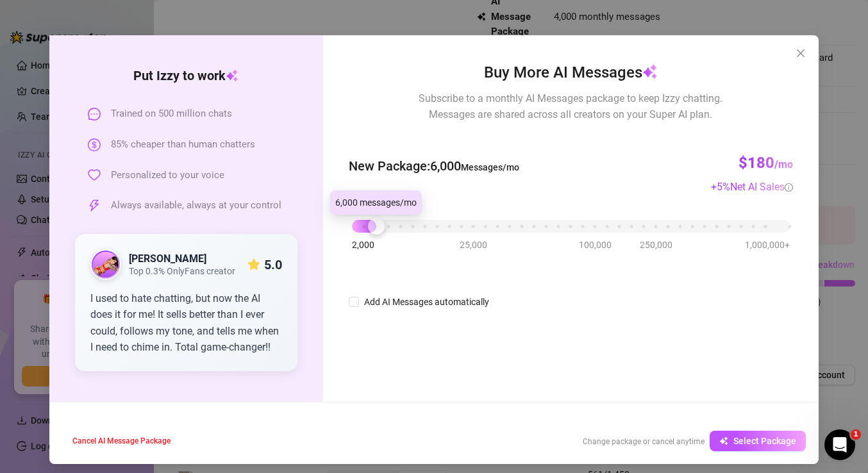 This screenshot has height=473, width=868. I want to click on span: message, so click(94, 114).